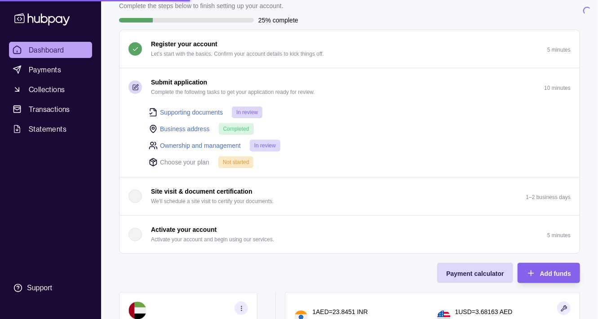 This screenshot has height=319, width=598. What do you see at coordinates (50, 70) in the screenshot?
I see `a: Payments` at bounding box center [50, 70].